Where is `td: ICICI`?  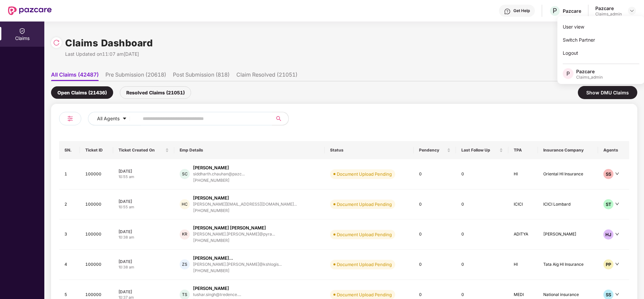 td: ICICI is located at coordinates (524, 205).